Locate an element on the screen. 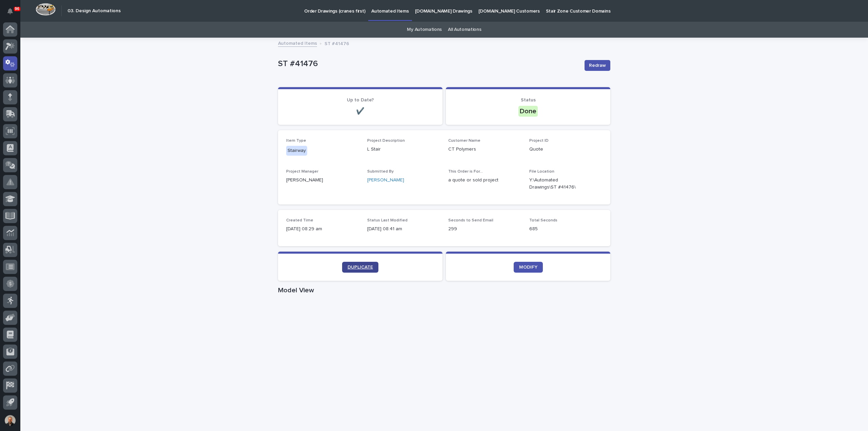 Image resolution: width=868 pixels, height=431 pixels. a: My Automations is located at coordinates (424, 29).